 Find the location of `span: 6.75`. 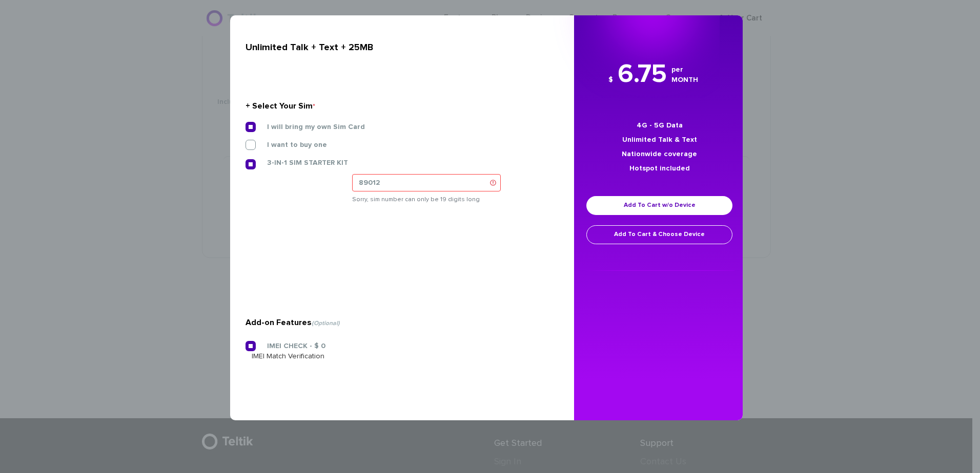

span: 6.75 is located at coordinates (642, 74).